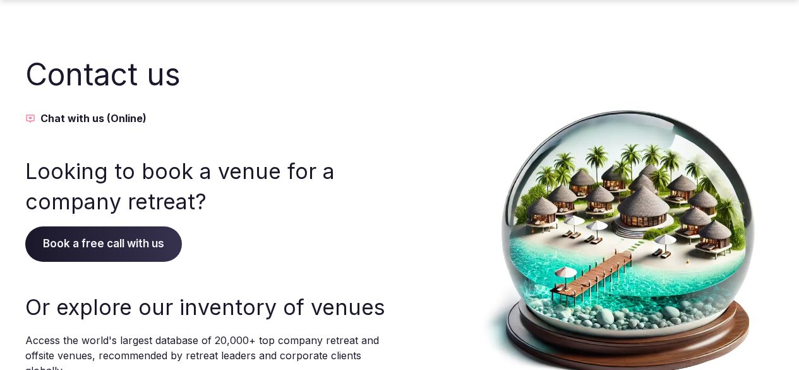 Image resolution: width=799 pixels, height=370 pixels. I want to click on h3: Looking to book a venue for a company retreat?, so click(206, 186).